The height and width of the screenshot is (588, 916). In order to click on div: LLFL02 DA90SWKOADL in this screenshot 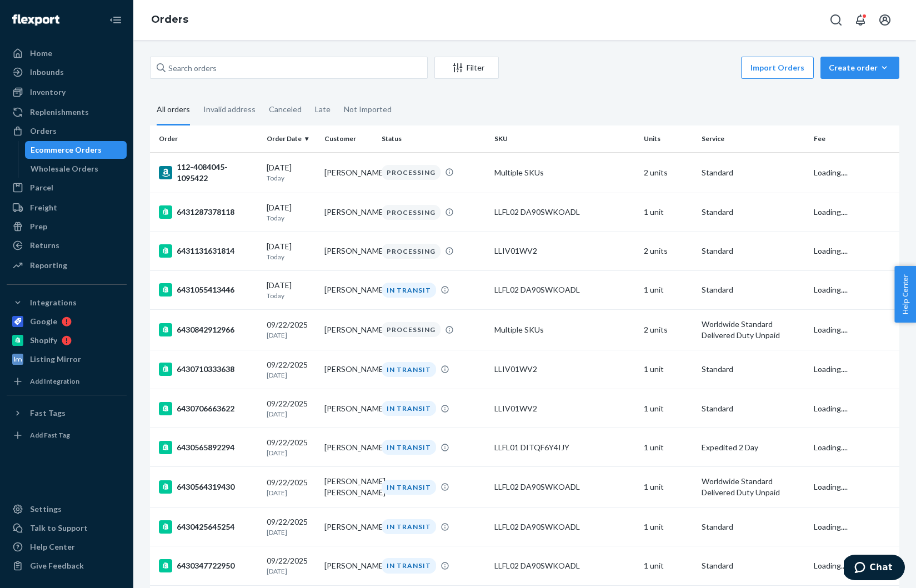, I will do `click(565, 212)`.